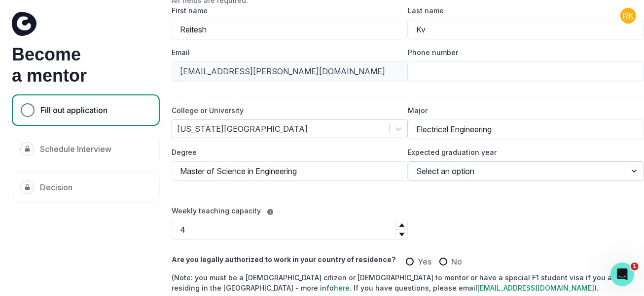 Image resolution: width=644 pixels, height=296 pixels. What do you see at coordinates (284, 260) in the screenshot?
I see `label: Are you legally authorized to work in your country of residence?` at bounding box center [284, 260].